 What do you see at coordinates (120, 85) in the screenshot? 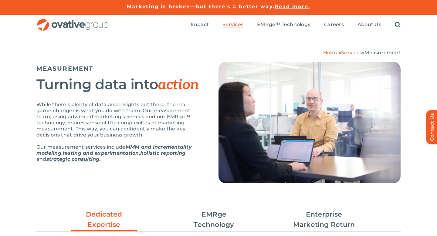
I see `h2: Turning data into` at bounding box center [120, 85].